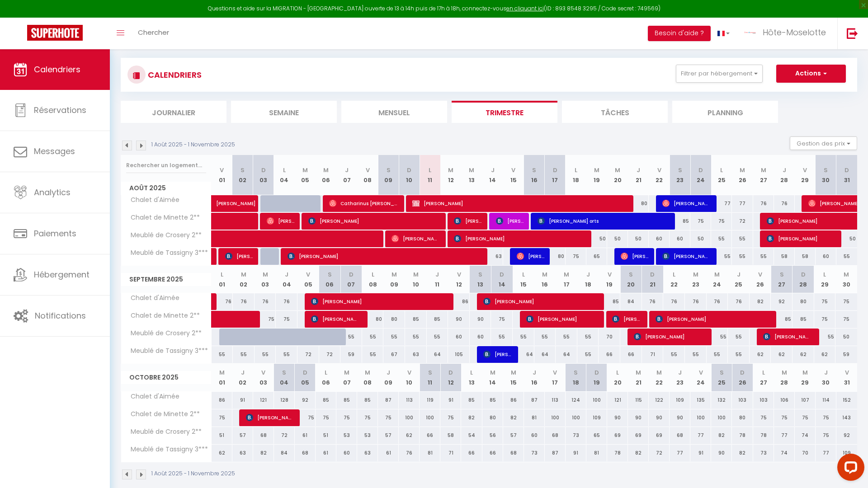 This screenshot has width=868, height=488. What do you see at coordinates (722, 175) in the screenshot?
I see `th: 25` at bounding box center [722, 175].